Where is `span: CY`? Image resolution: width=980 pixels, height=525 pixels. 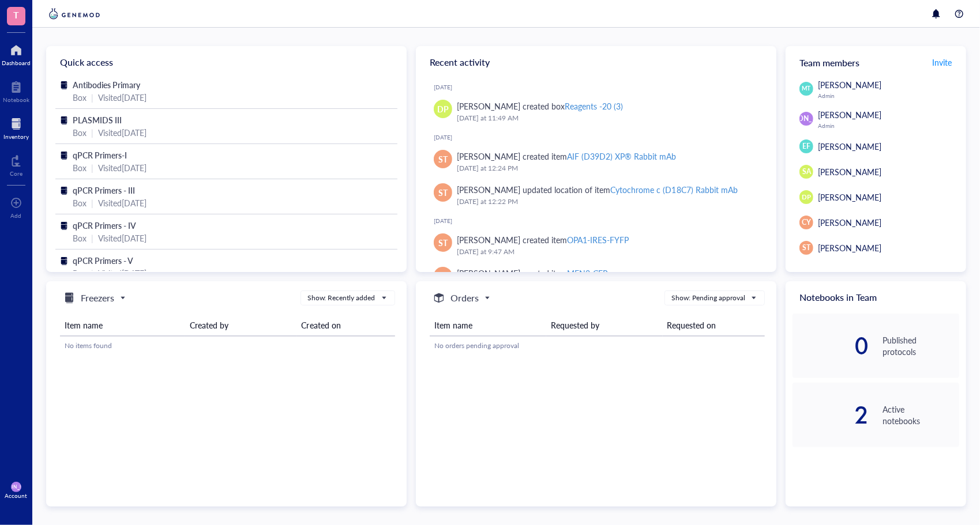
span: CY is located at coordinates (806, 222).